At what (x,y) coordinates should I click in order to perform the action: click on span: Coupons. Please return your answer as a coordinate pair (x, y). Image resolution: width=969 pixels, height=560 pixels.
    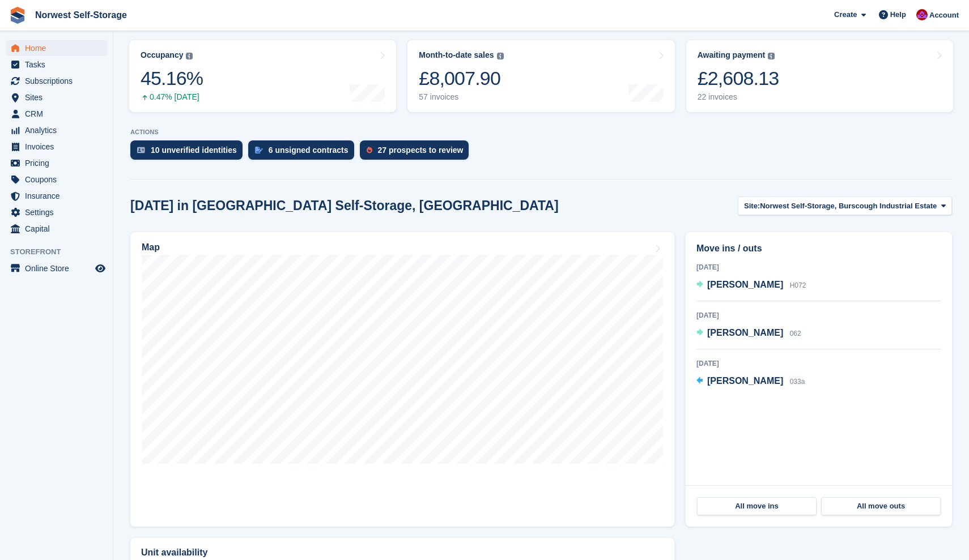
    Looking at the image, I should click on (59, 179).